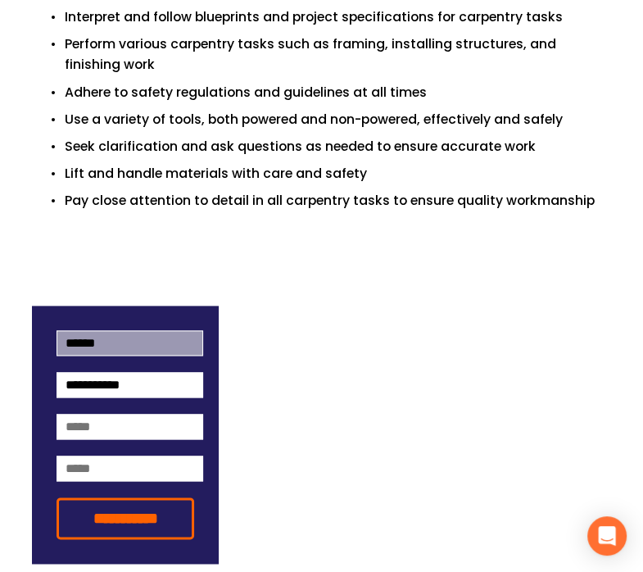 The image size is (643, 572). Describe the element at coordinates (337, 200) in the screenshot. I see `p: Pay close attention to detail in all carpentry tasks to ensure quality workmanship` at that location.